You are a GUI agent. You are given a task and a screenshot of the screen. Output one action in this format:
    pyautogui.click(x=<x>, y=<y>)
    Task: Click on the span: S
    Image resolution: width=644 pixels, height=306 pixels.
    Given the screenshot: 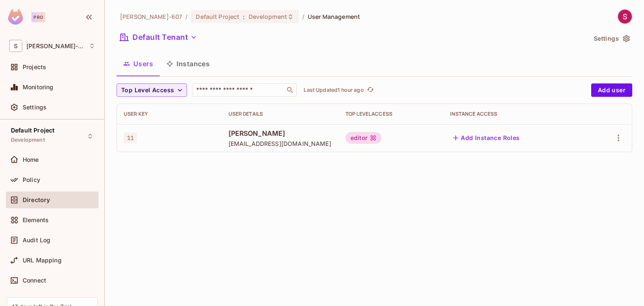 What is the action you would take?
    pyautogui.click(x=16, y=46)
    